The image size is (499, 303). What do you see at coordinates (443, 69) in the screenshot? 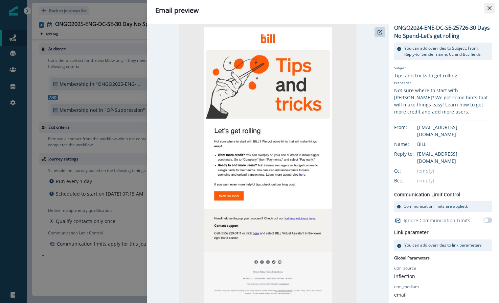
I see `p: Subject` at bounding box center [443, 69].